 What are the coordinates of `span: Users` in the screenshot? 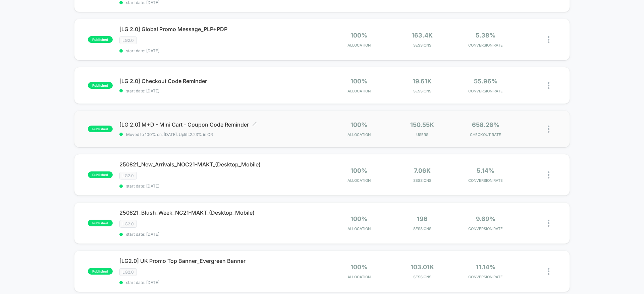 It's located at (422, 135).